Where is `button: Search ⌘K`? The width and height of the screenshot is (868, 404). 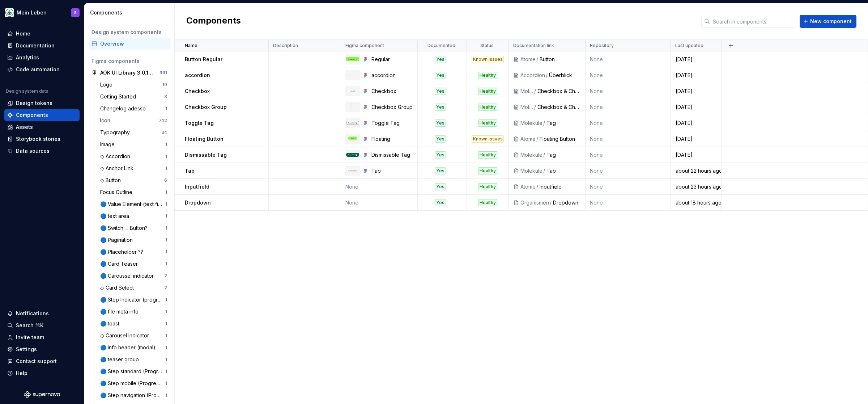 button: Search ⌘K is located at coordinates (42, 326).